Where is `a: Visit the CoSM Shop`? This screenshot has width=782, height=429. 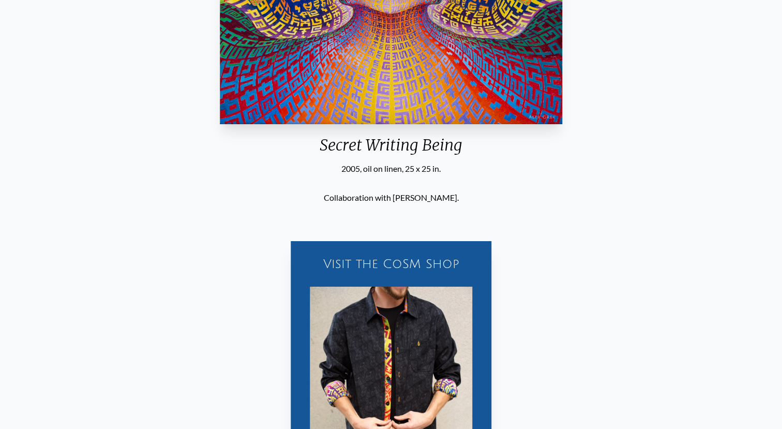 a: Visit the CoSM Shop is located at coordinates (391, 264).